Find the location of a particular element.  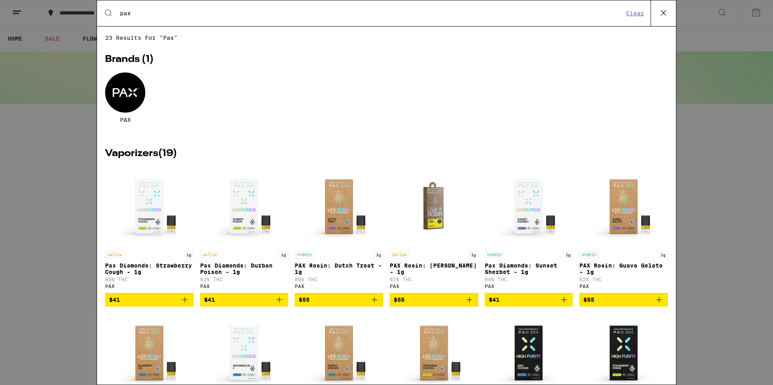

h2: Vaporizers ( 19 ) is located at coordinates (387, 154).